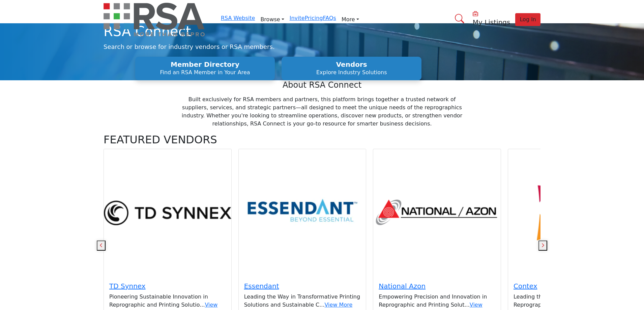 This screenshot has height=310, width=644. I want to click on h2: About RSA Connect, so click(322, 85).